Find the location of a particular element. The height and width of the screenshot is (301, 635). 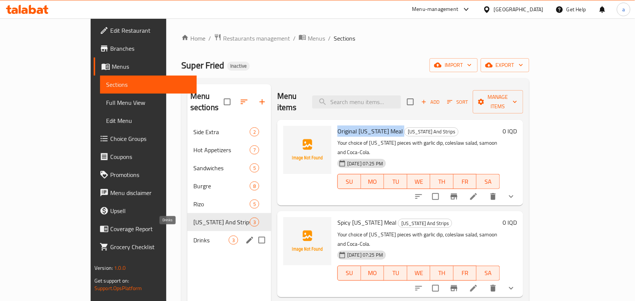

button: Add section is located at coordinates (262, 102).